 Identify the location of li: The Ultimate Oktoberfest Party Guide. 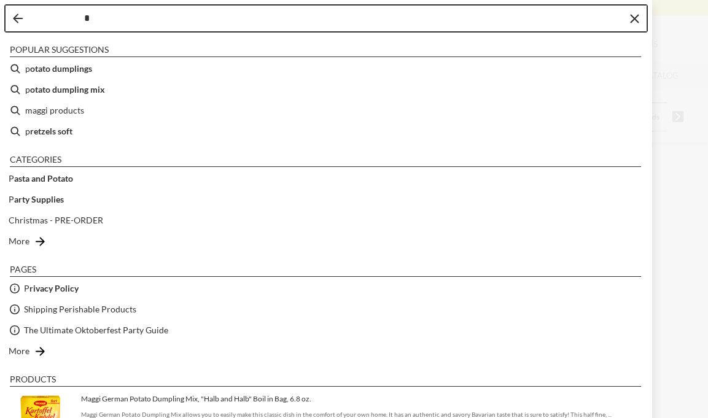
(326, 330).